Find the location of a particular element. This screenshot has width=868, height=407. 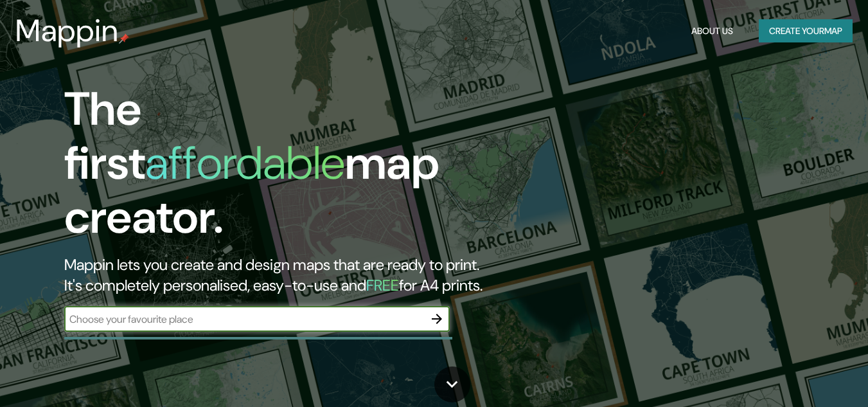

button: Create yourmap is located at coordinates (806, 31).